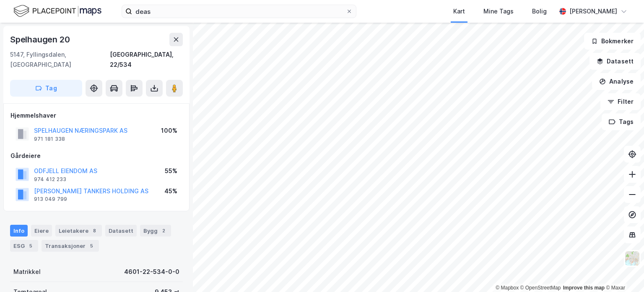 The width and height of the screenshot is (644, 292). I want to click on div: Mine Tags, so click(499, 11).